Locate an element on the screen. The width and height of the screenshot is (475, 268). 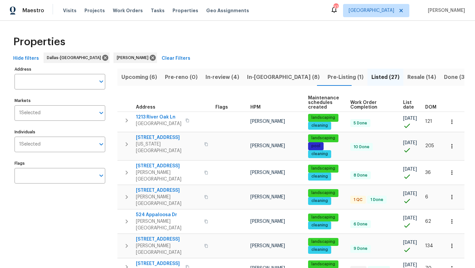
span: Address is located at coordinates (146, 107).